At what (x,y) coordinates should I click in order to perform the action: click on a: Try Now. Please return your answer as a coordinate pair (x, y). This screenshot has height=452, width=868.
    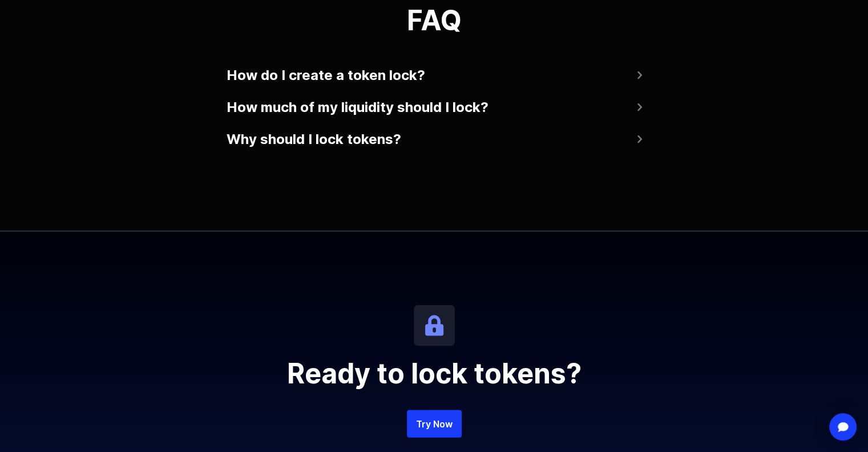
    Looking at the image, I should click on (434, 423).